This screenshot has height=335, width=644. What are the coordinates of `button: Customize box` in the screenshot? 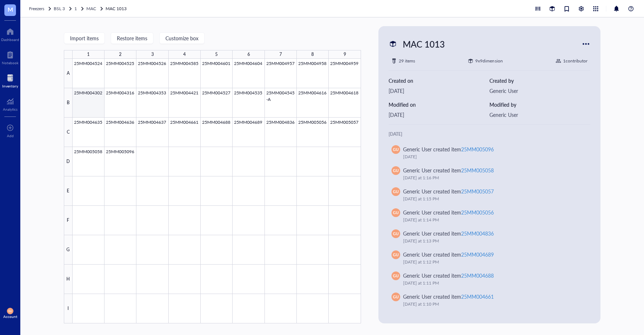 It's located at (182, 38).